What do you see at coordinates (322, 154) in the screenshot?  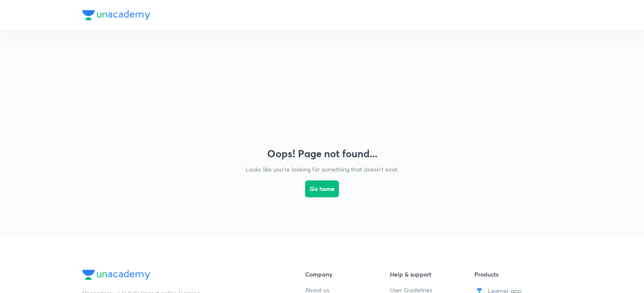 I see `h3: Oops! Page not found...` at bounding box center [322, 154].